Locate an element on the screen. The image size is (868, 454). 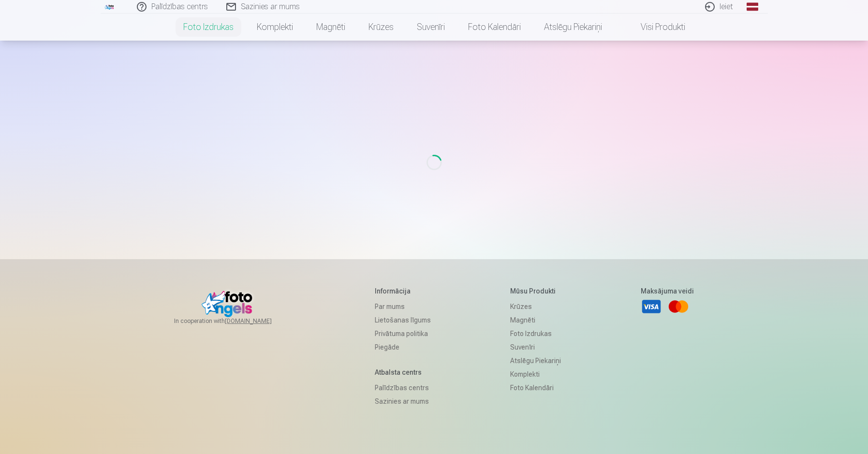
a: Visa is located at coordinates (651, 307).